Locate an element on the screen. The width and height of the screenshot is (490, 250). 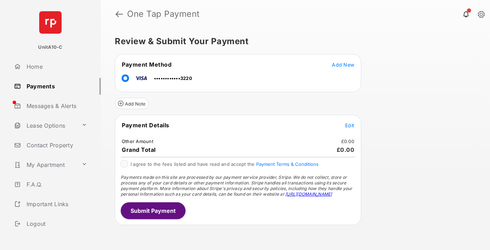
button: Edit is located at coordinates (350, 125).